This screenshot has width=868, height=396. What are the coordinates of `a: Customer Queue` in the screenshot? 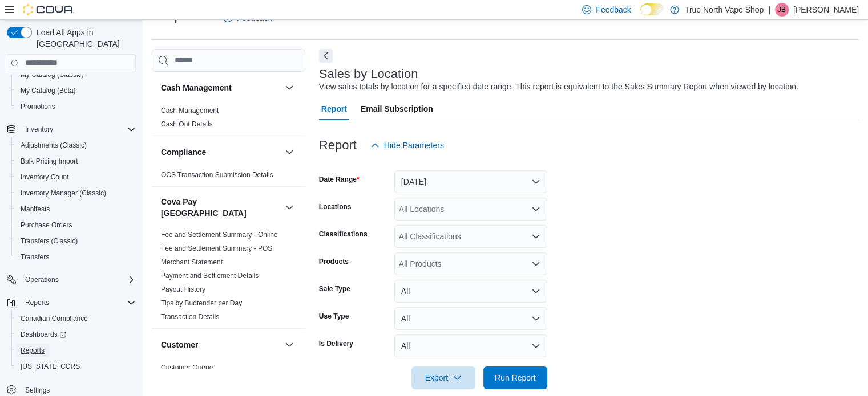 It's located at (186, 368).